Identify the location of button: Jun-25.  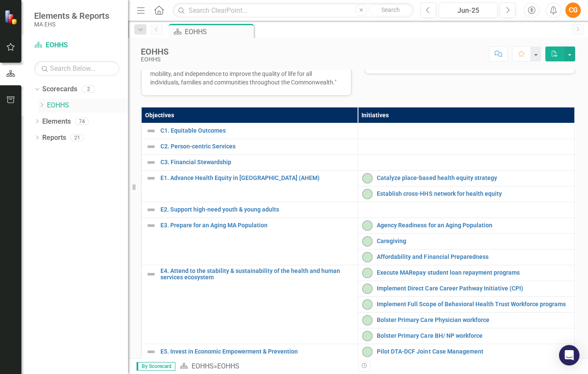
(468, 11).